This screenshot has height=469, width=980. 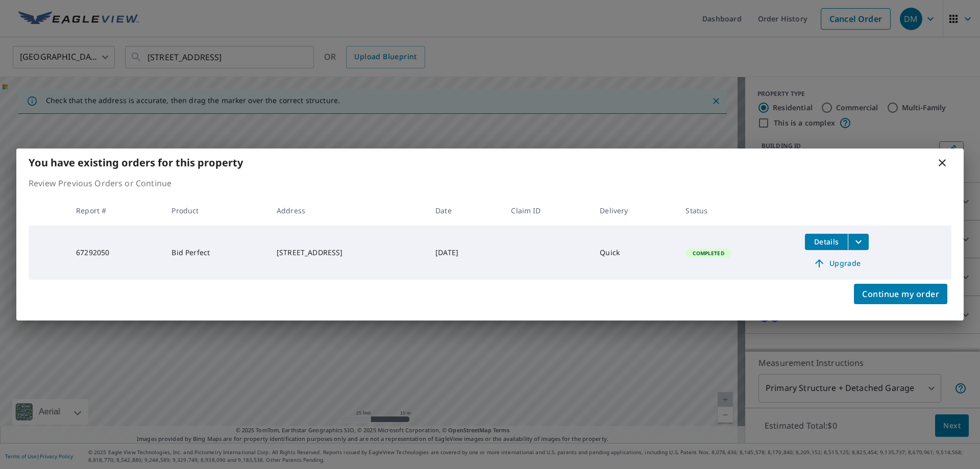 What do you see at coordinates (216, 253) in the screenshot?
I see `td: Bid Perfect` at bounding box center [216, 253].